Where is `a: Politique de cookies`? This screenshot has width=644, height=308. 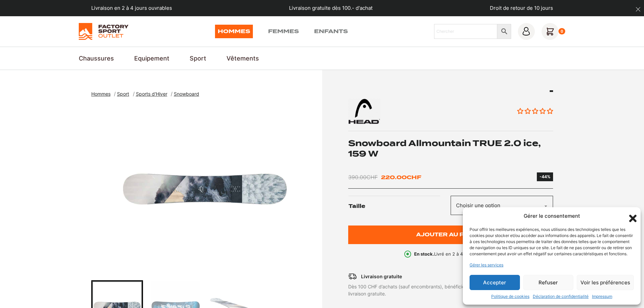
a: Politique de cookies is located at coordinates (510, 297).